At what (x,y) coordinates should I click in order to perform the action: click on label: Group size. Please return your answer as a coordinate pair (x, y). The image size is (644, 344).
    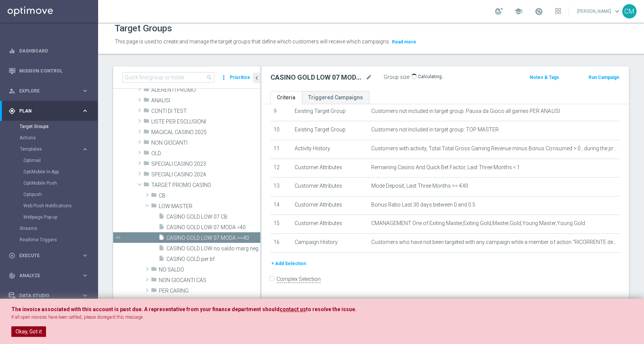
    Looking at the image, I should click on (397, 77).